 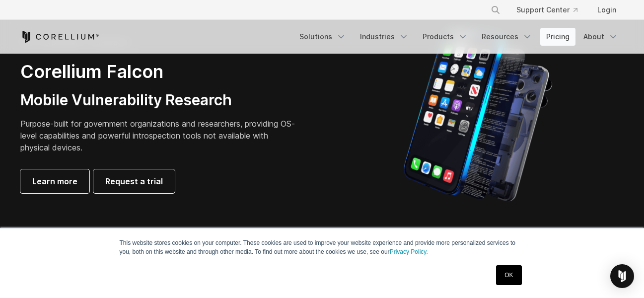 I want to click on h3: Mobile Vulnerability Research, so click(x=160, y=100).